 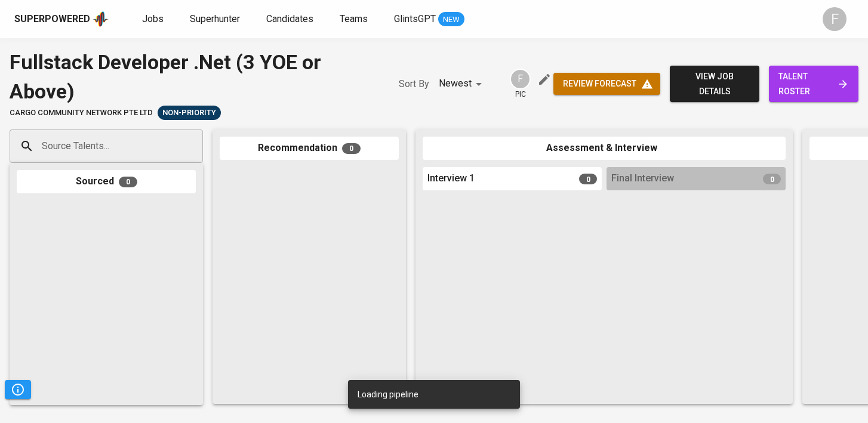 What do you see at coordinates (604, 148) in the screenshot?
I see `div: Assessment & Interview` at bounding box center [604, 148].